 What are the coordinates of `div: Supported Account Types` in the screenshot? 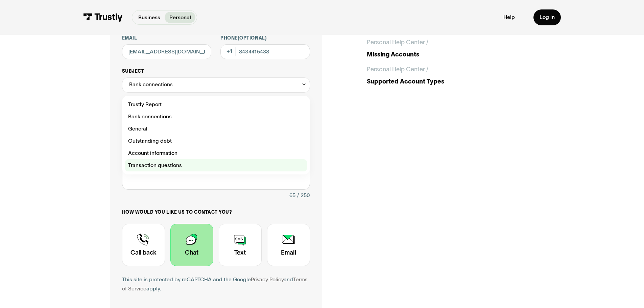 It's located at (450, 82).